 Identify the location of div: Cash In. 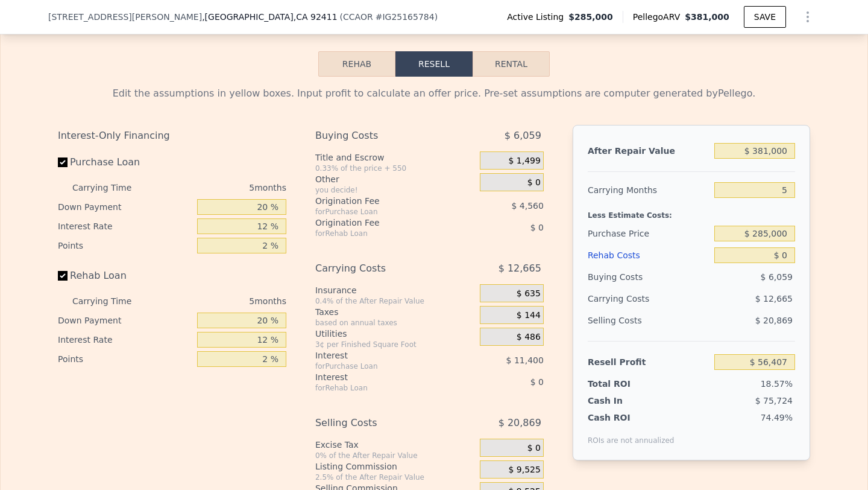
(625, 400).